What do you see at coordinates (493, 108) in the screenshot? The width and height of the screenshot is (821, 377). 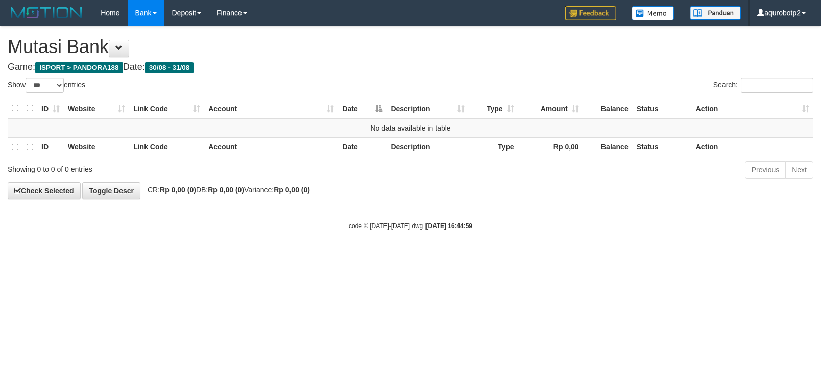 I see `th: Type: activate to sort column ascending` at bounding box center [493, 108].